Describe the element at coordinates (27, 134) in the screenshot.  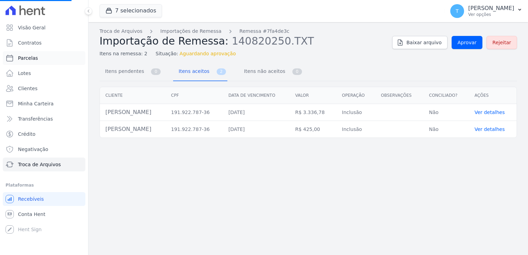
I see `span: Crédito` at that location.